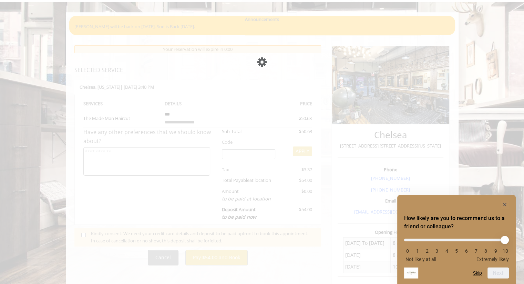 The width and height of the screenshot is (524, 284). I want to click on li: 0, so click(407, 251).